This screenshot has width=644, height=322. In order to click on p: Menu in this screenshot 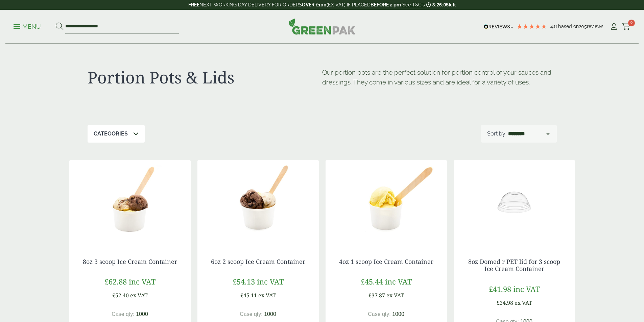, I will do `click(27, 26)`.